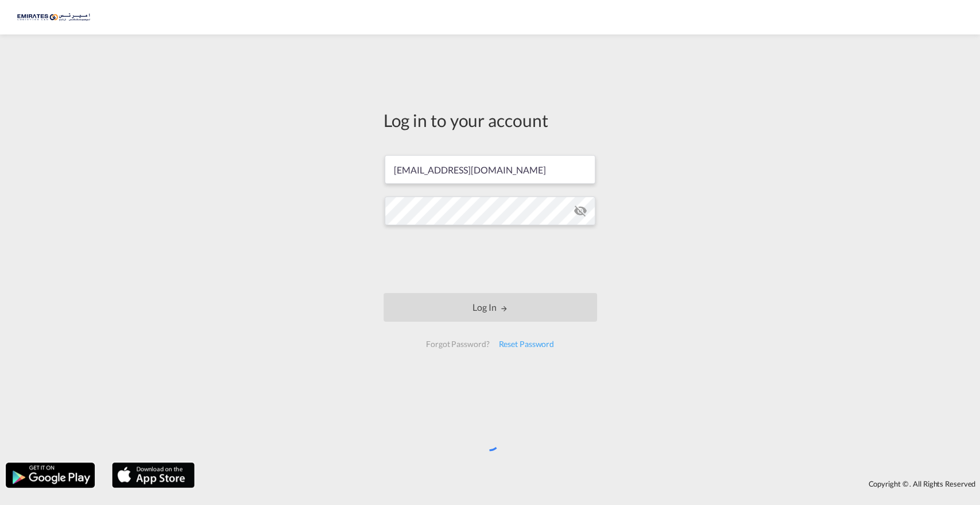 Image resolution: width=980 pixels, height=505 pixels. What do you see at coordinates (490, 307) in the screenshot?
I see `button: LOGIN` at bounding box center [490, 307].